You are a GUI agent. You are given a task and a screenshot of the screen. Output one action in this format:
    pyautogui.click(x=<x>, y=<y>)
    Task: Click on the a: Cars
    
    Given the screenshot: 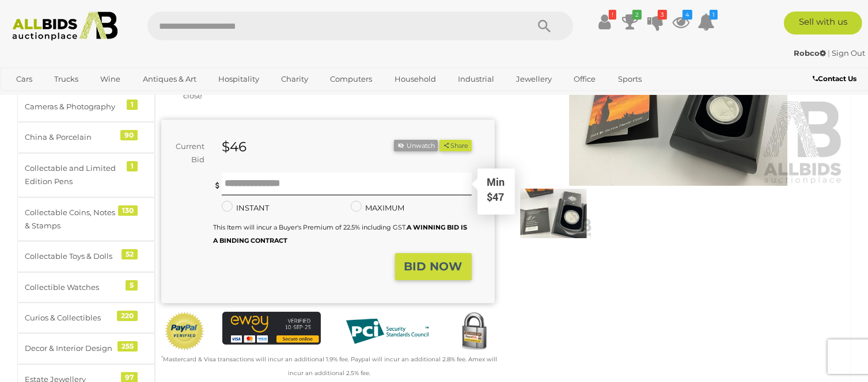 What is the action you would take?
    pyautogui.click(x=24, y=79)
    